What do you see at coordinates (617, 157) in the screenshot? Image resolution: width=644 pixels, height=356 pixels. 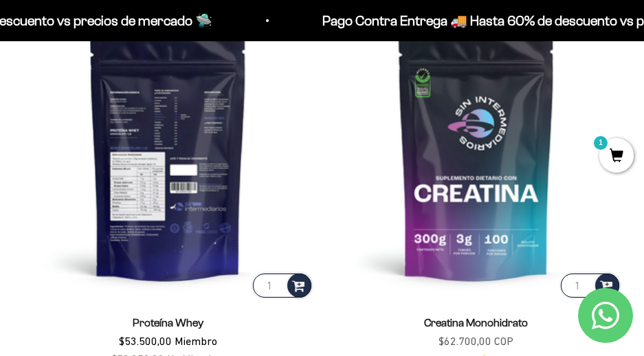 I see `a: 1` at bounding box center [617, 157].